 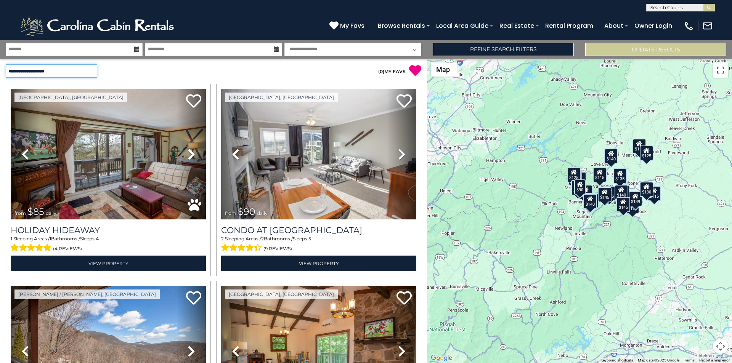 What do you see at coordinates (310, 239) in the screenshot?
I see `span: 5` at bounding box center [310, 239].